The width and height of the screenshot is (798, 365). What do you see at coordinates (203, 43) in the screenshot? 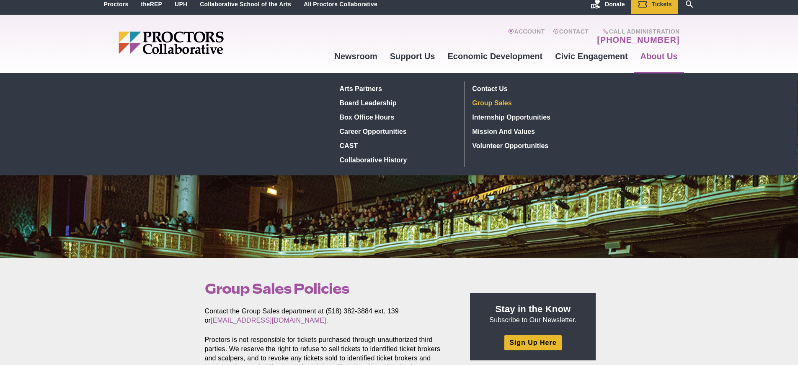
I see `img: Proctors logo` at bounding box center [203, 43].